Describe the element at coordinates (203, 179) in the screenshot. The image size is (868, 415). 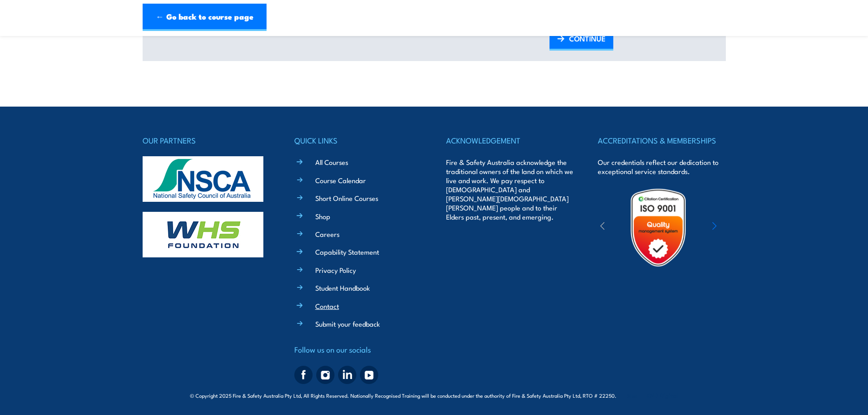
I see `img: nsca-logo-footer` at that location.